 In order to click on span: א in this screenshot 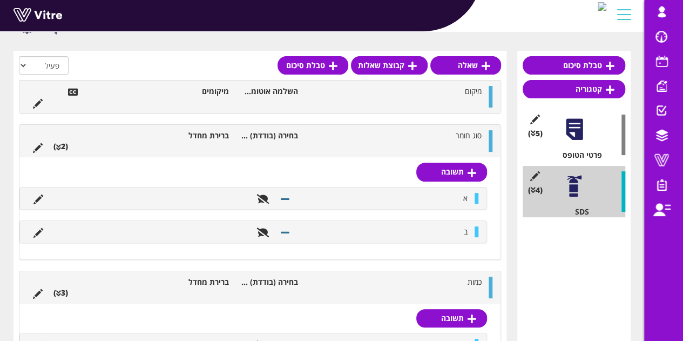, I will do `click(465, 198)`.